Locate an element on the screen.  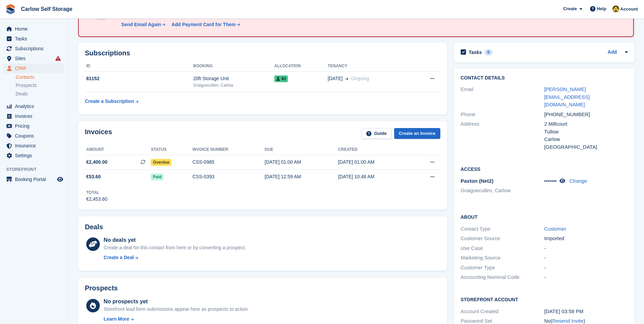
span: Subscriptions is located at coordinates (35, 48).